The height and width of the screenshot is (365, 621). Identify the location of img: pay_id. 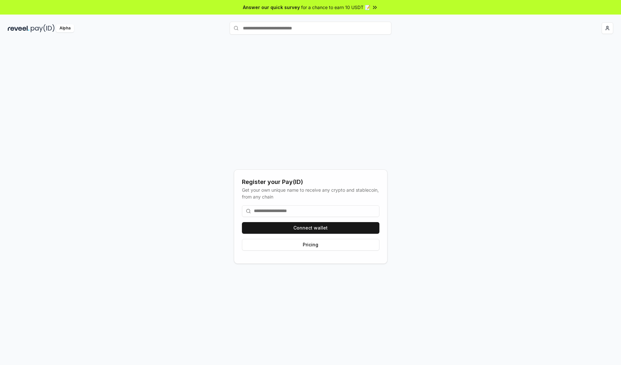
(43, 28).